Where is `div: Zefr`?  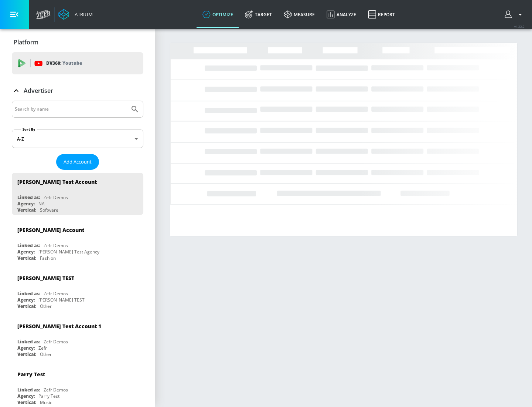
div: Zefr is located at coordinates (43, 348).